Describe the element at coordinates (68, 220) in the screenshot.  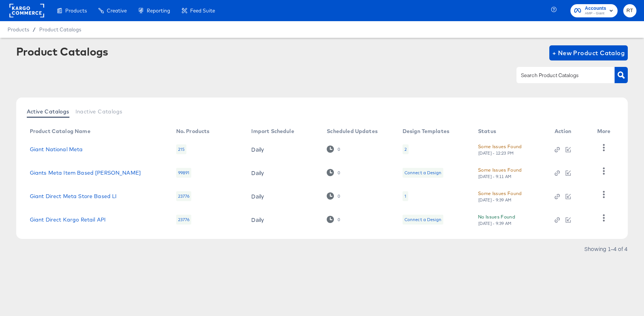
I see `a: Giant Direct Kargo Retail API` at that location.